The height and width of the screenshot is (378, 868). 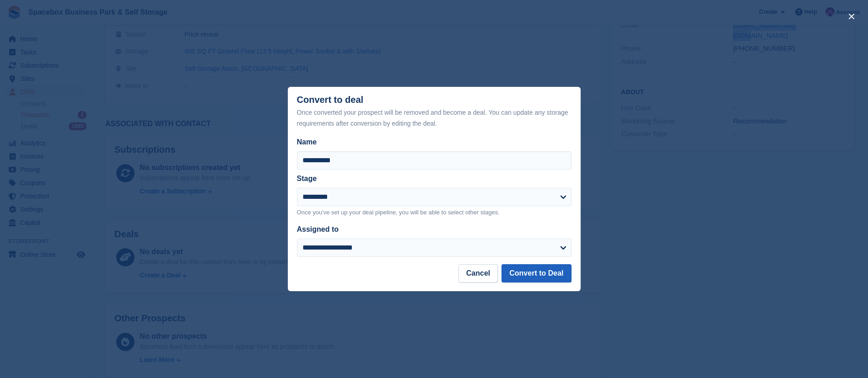 What do you see at coordinates (478, 273) in the screenshot?
I see `button: Cancel` at bounding box center [478, 273].